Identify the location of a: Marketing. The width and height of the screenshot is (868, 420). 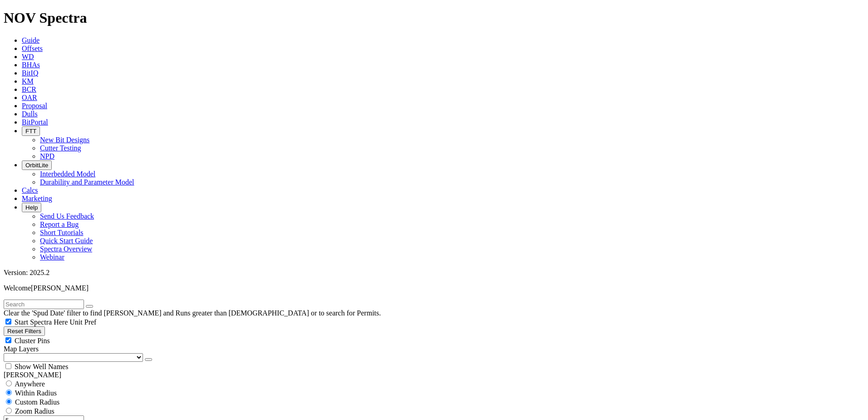
(37, 198).